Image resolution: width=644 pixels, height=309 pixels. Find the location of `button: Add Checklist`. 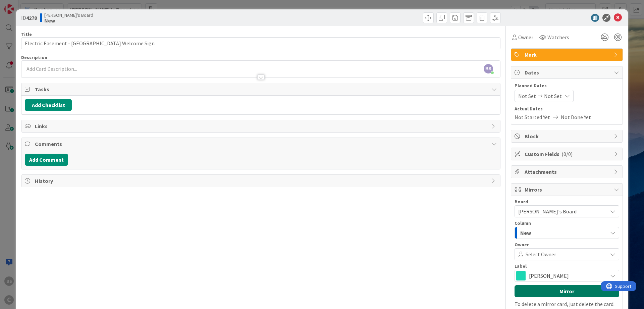

button: Add Checklist is located at coordinates (49, 105).